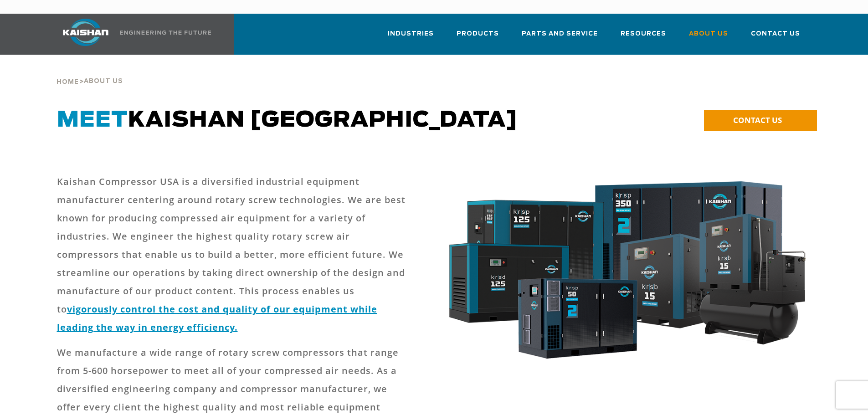 This screenshot has height=415, width=868. I want to click on a: About Us, so click(708, 38).